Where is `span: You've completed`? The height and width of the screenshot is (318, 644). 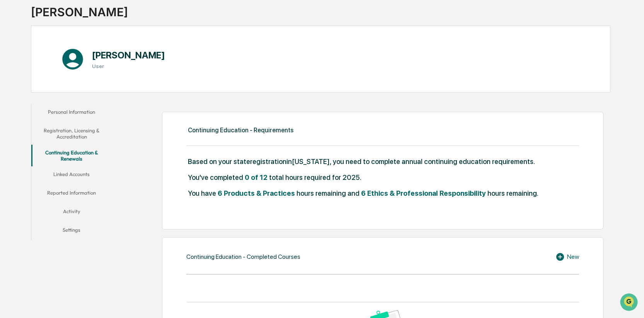
span: You've completed is located at coordinates (215, 177).